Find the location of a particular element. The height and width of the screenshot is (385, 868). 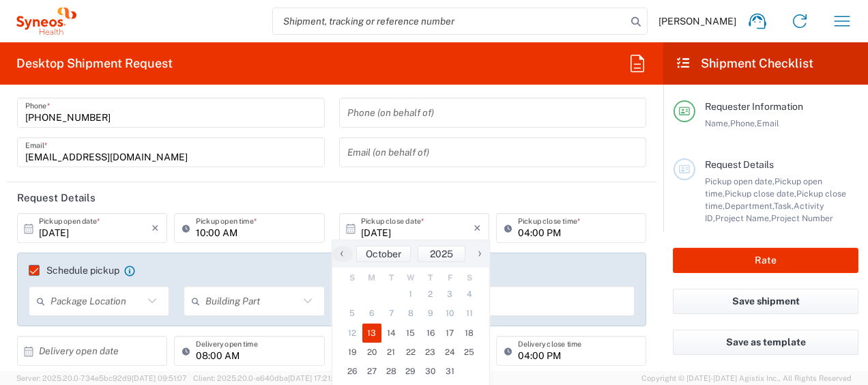

span: 13 is located at coordinates (372, 333).